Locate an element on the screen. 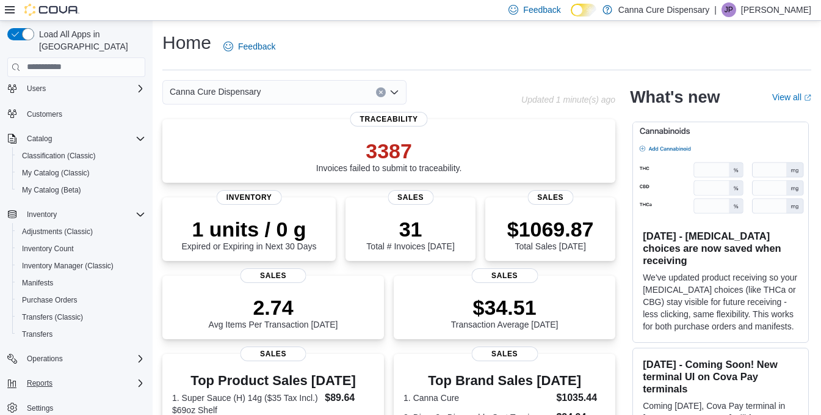  button: Customers is located at coordinates (76, 113).